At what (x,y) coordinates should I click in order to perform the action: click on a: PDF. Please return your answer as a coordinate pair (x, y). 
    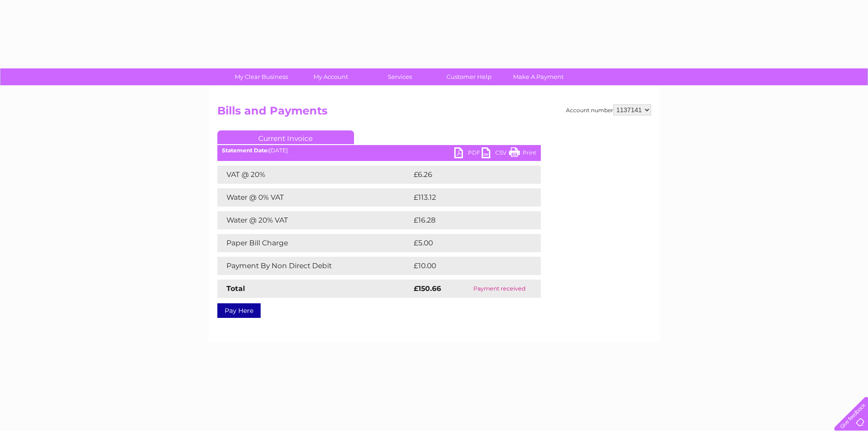
    Looking at the image, I should click on (468, 154).